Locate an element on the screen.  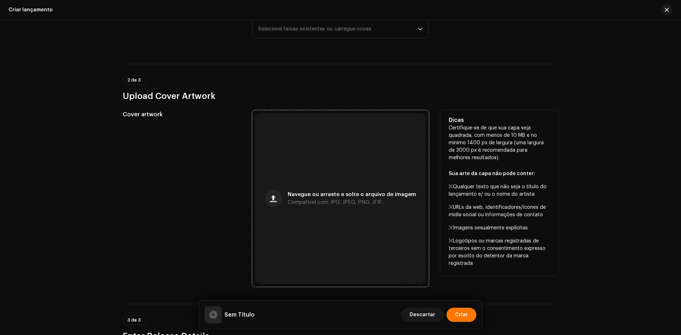
p: Qualquer texto que não seja o título do lançamento e/ ou o nome do artista is located at coordinates (499, 191).